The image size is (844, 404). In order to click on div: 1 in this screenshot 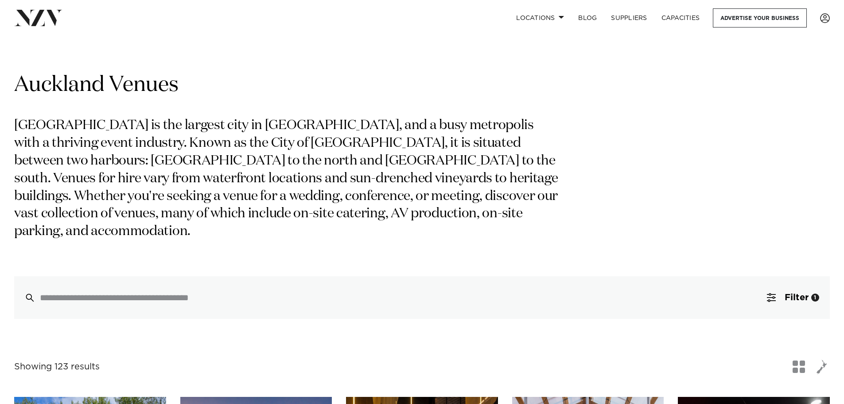, I will do `click(816, 297)`.